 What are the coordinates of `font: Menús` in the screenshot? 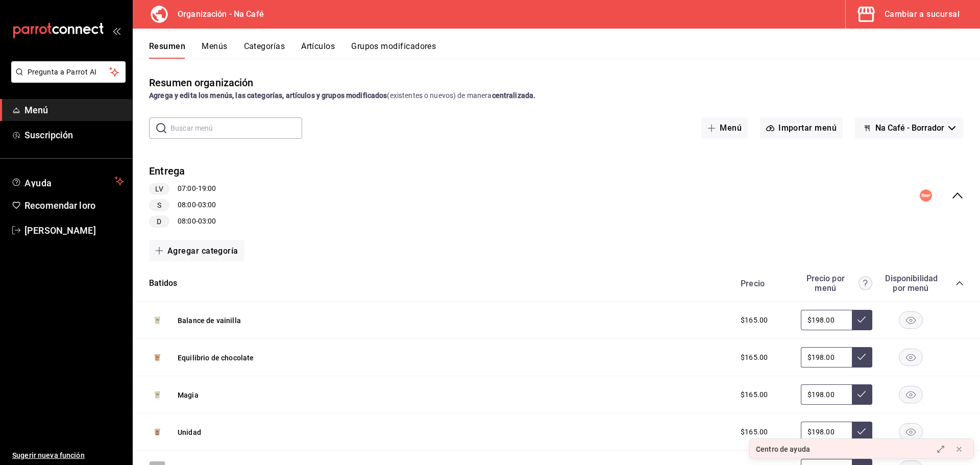 It's located at (214, 46).